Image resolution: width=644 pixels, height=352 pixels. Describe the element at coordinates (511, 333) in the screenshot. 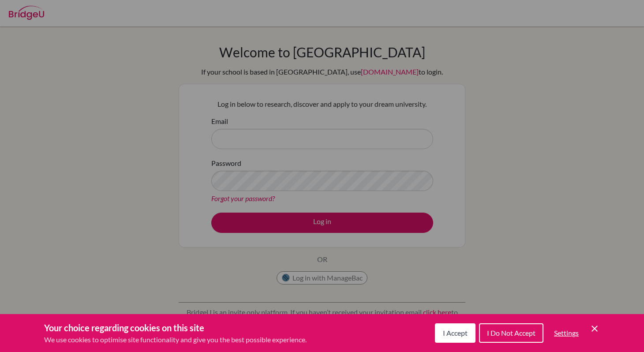

I see `button: I Do Not Accept` at that location.